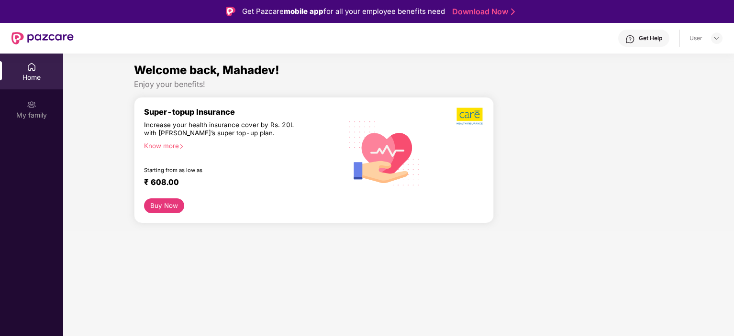  Describe the element at coordinates (399, 84) in the screenshot. I see `div: Enjoy your benefits!` at that location.